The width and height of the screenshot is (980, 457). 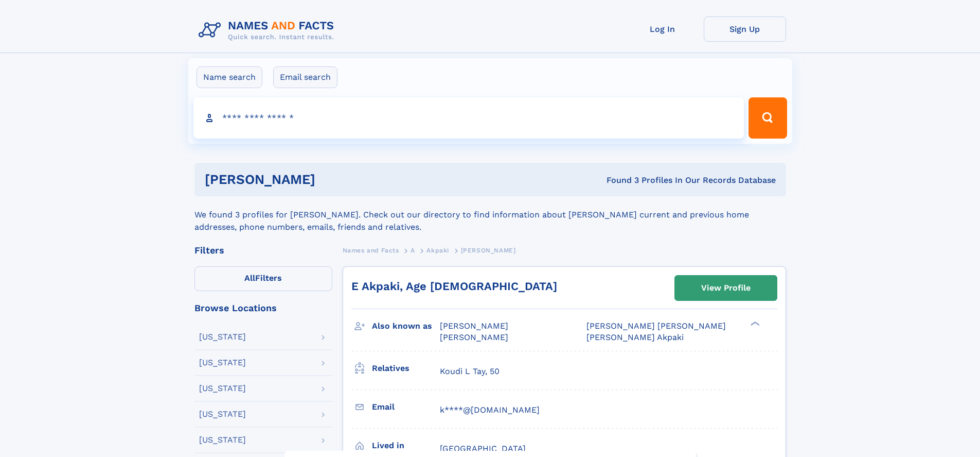 What do you see at coordinates (438, 250) in the screenshot?
I see `span: Akpaki` at bounding box center [438, 250].